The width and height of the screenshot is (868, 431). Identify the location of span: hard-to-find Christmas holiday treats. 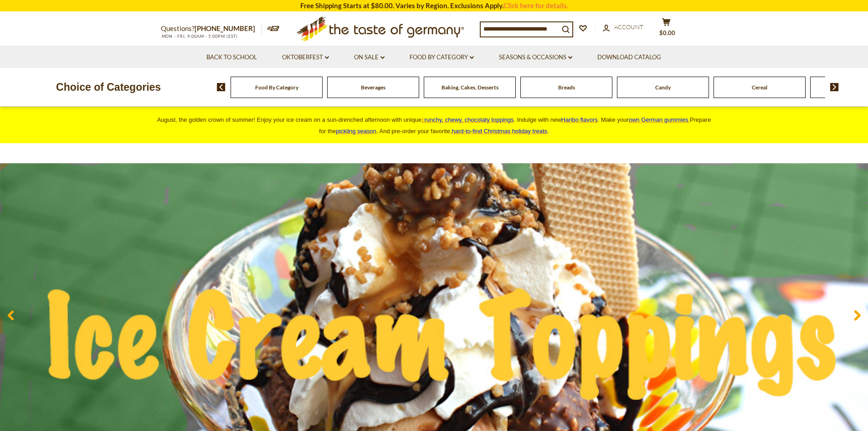
(500, 131).